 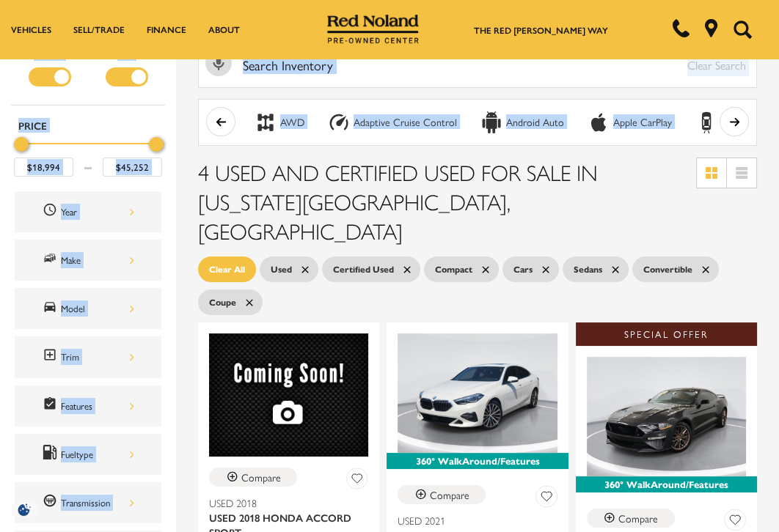 I want to click on div: Trim, so click(x=97, y=357).